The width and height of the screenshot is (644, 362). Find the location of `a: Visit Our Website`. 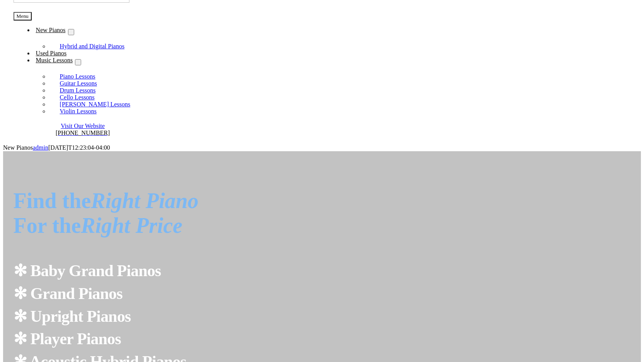

a: Visit Our Website is located at coordinates (82, 126).